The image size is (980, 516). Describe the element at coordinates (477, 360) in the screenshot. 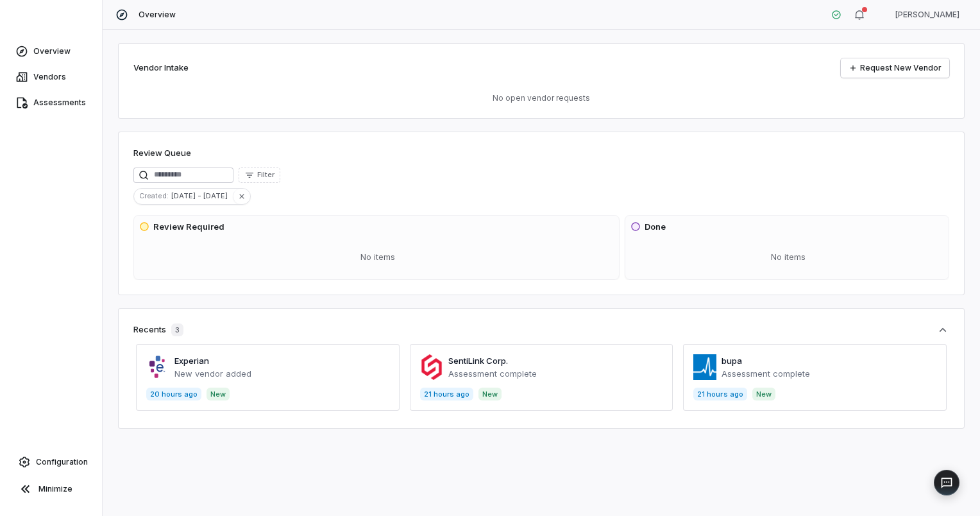

I see `a: SentiLink Corp.` at that location.